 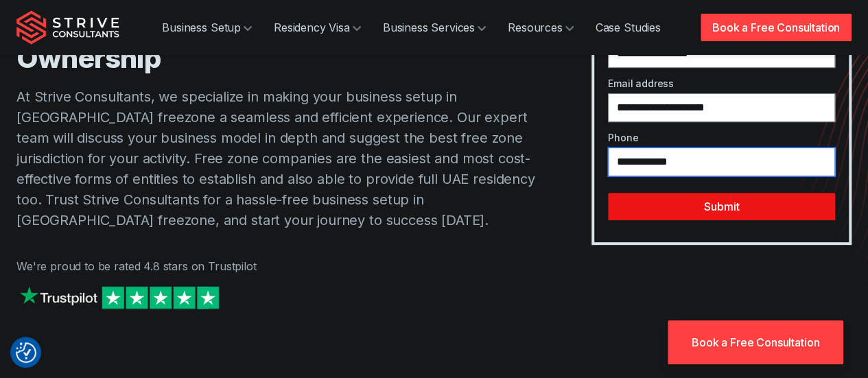 I want to click on a: Resources, so click(x=541, y=28).